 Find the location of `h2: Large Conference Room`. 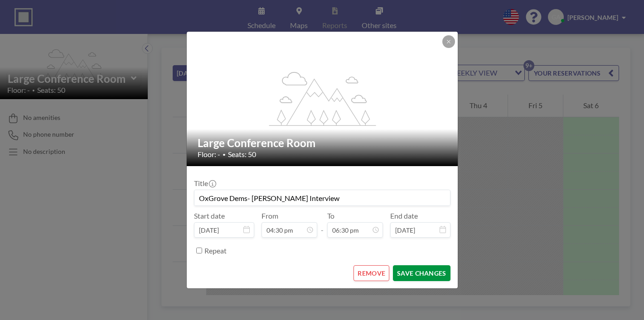

h2: Large Conference Room is located at coordinates (323, 143).